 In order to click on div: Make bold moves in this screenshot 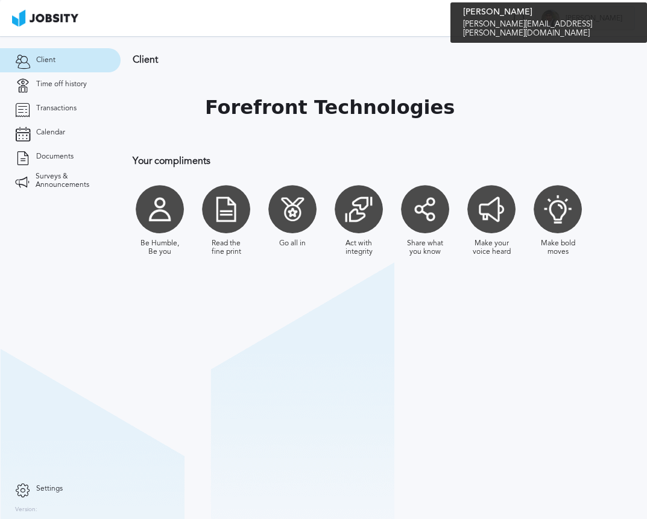, I will do `click(558, 248)`.